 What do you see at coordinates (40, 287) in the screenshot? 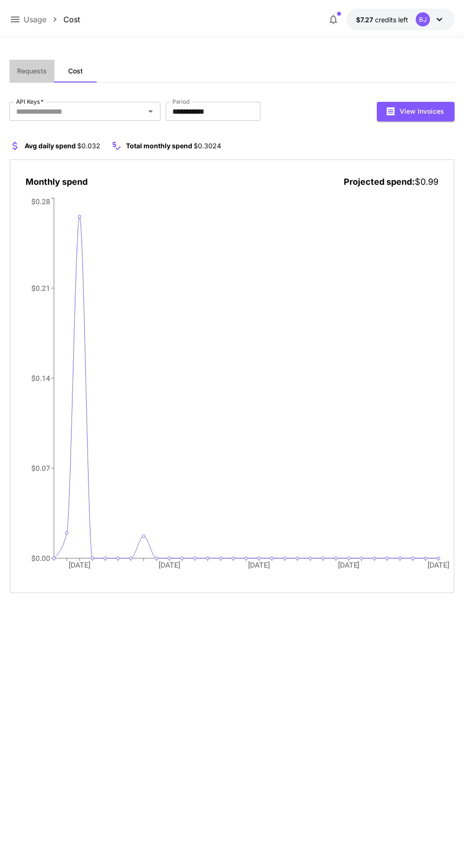
I see `tspan: $0.21` at bounding box center [40, 287].